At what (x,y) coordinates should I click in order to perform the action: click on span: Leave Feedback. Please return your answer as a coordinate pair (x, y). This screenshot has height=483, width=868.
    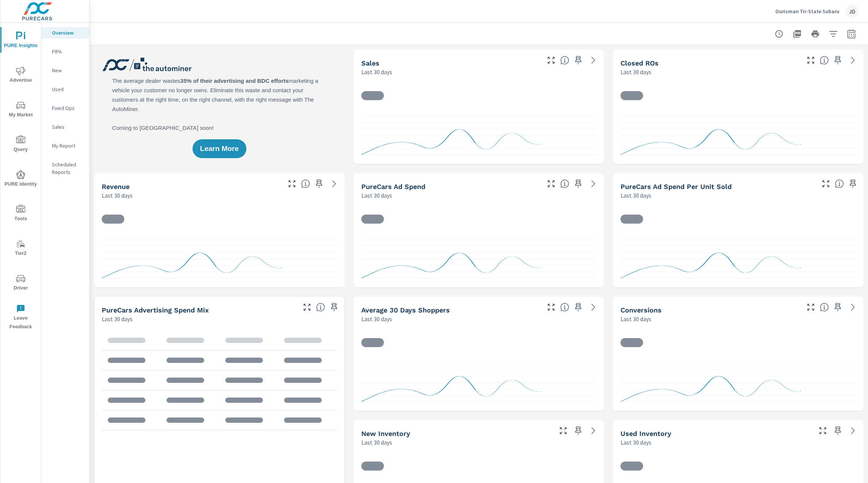
    Looking at the image, I should click on (21, 318).